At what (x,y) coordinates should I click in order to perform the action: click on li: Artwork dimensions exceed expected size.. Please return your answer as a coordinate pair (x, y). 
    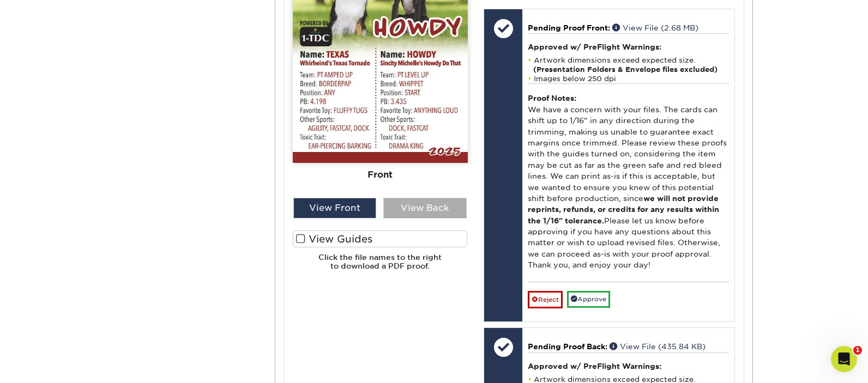
    Looking at the image, I should click on (628, 65).